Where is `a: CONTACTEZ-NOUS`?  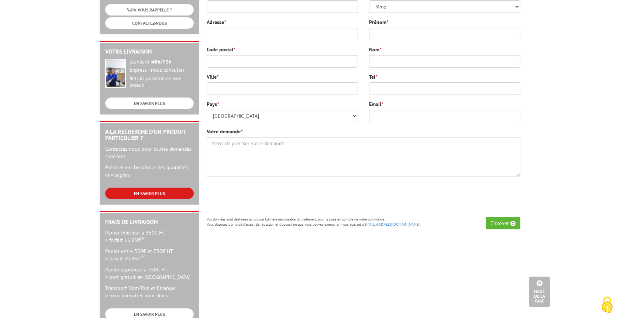
a: CONTACTEZ-NOUS is located at coordinates (149, 23).